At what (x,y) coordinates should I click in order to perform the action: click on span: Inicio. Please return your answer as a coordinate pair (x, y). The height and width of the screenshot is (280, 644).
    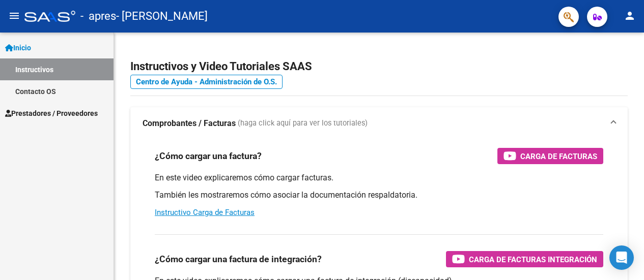
    Looking at the image, I should click on (18, 48).